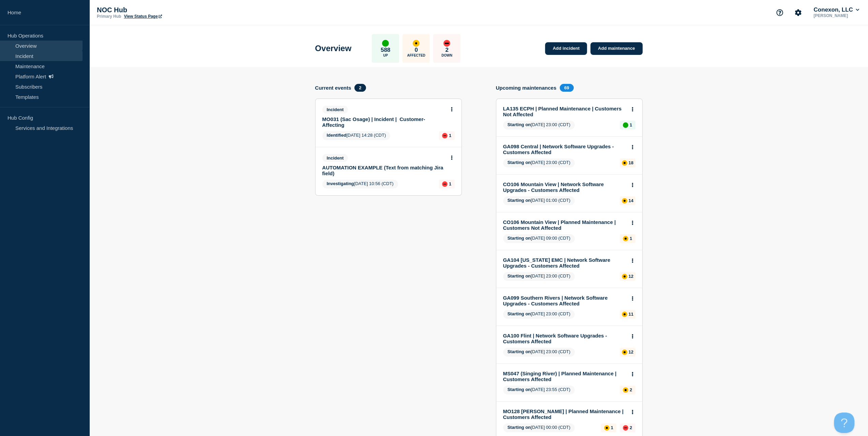 The height and width of the screenshot is (436, 868). I want to click on p: Down, so click(447, 55).